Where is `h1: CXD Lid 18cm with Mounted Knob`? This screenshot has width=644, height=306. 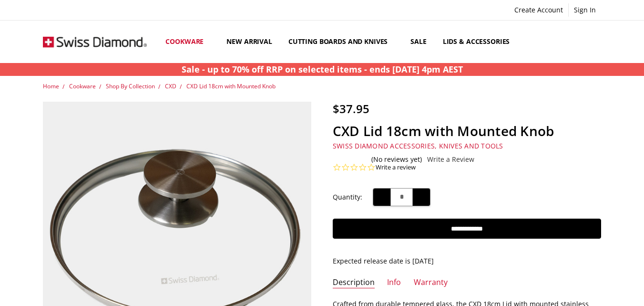
h1: CXD Lid 18cm with Mounted Knob is located at coordinates (467, 131).